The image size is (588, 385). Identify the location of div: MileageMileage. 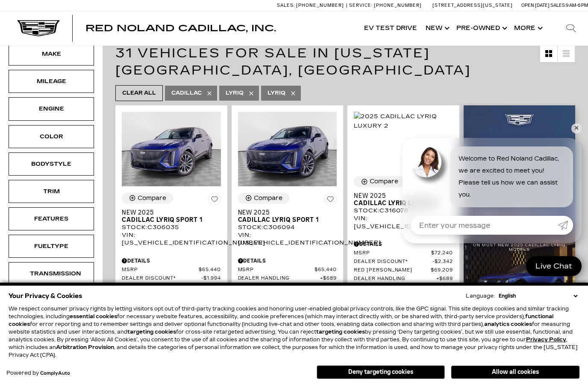
(51, 81).